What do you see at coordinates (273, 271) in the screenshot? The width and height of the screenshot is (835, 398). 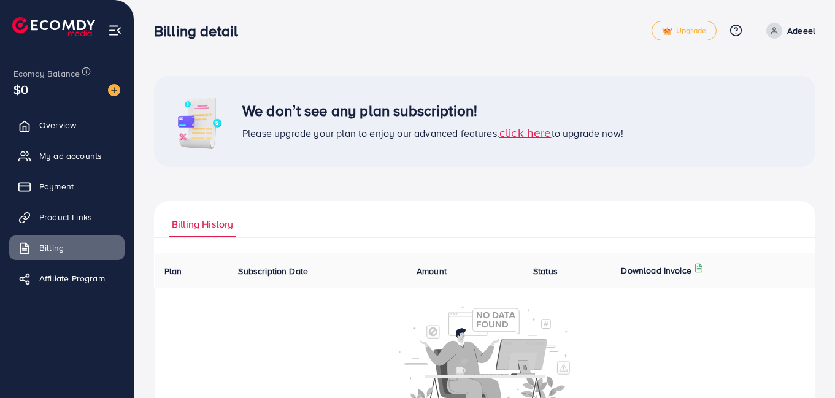 I see `span: Subscription Date` at bounding box center [273, 271].